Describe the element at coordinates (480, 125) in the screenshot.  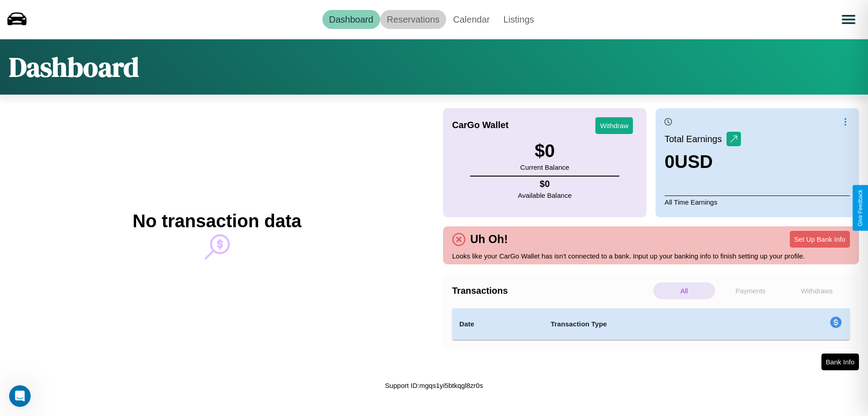
I see `h4: CarGo Wallet` at that location.